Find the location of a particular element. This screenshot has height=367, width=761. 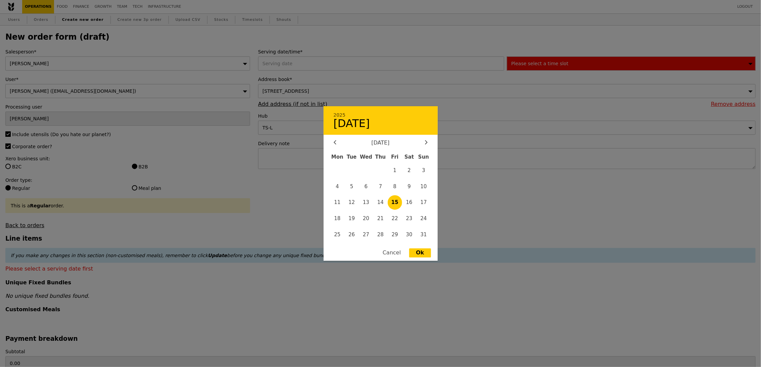

span: 26 is located at coordinates (351, 234).